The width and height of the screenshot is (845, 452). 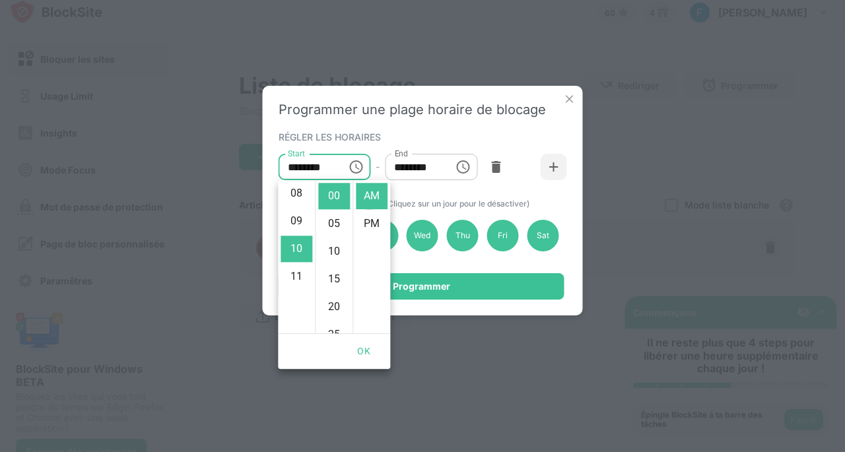 What do you see at coordinates (296, 221) in the screenshot?
I see `li: 9 hours` at bounding box center [296, 221].